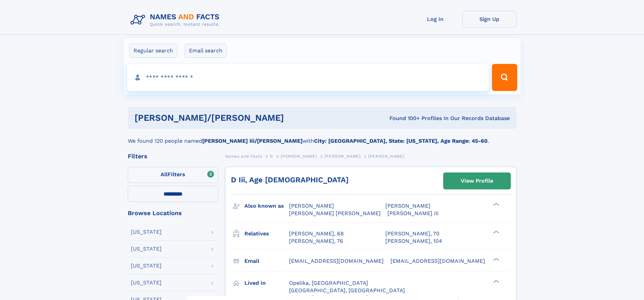 Image resolution: width=644 pixels, height=300 pixels. What do you see at coordinates (477, 181) in the screenshot?
I see `div: View Profile` at bounding box center [477, 181].